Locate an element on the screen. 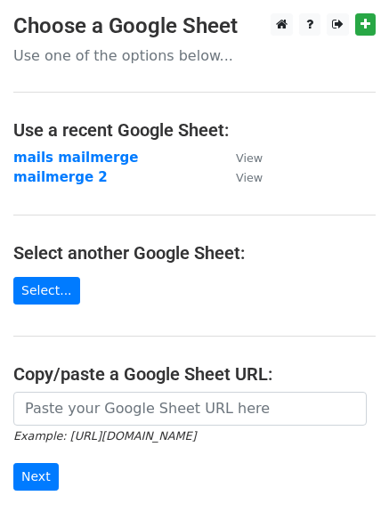 The height and width of the screenshot is (512, 389). strong: mails mailmerge is located at coordinates (76, 157).